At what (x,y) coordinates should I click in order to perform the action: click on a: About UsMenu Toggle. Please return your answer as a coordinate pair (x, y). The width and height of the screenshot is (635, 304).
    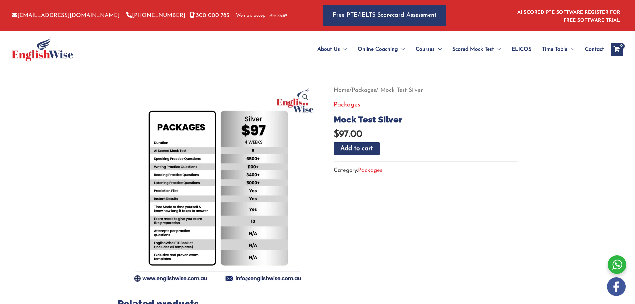
    Looking at the image, I should click on (332, 49).